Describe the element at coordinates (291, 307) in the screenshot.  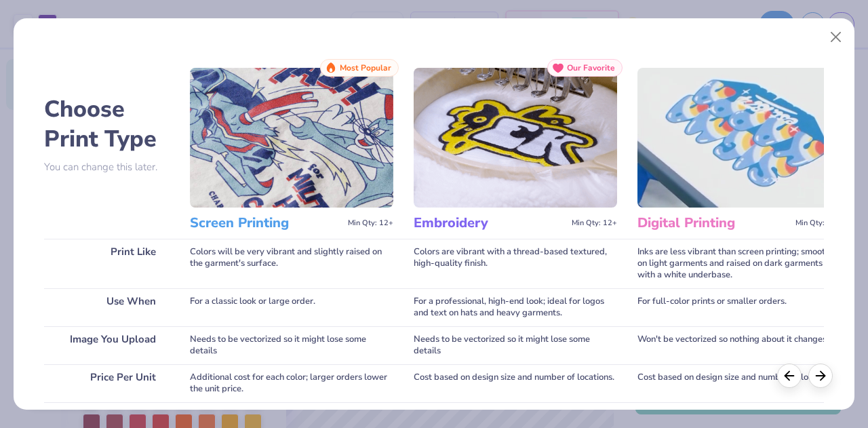
I see `div: For a classic look or large order.` at that location.